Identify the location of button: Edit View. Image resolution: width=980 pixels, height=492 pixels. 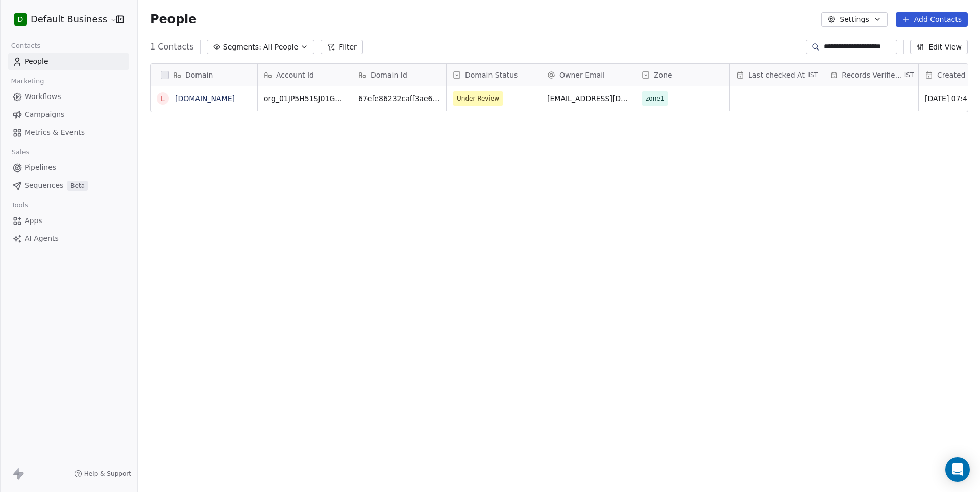
(939, 47).